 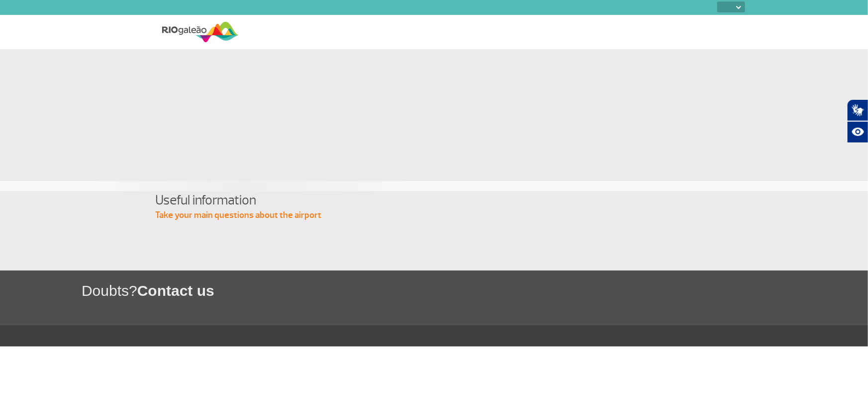 What do you see at coordinates (857, 132) in the screenshot?
I see `button: Abrir recursos assistivos.` at bounding box center [857, 132].